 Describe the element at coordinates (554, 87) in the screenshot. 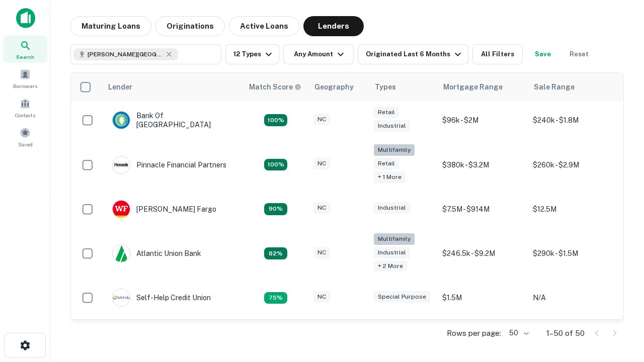

I see `div: Sale Range` at that location.